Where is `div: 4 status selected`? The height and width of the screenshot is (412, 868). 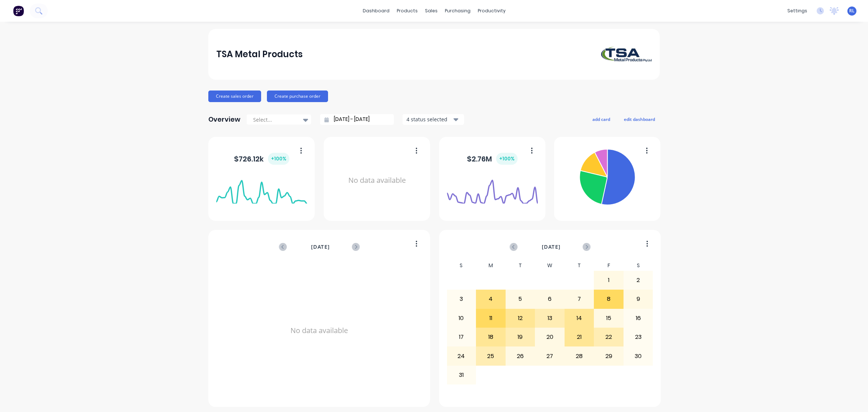
div: 4 status selected is located at coordinates (429, 119).